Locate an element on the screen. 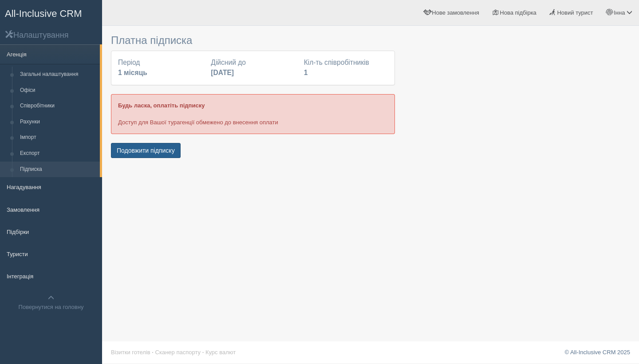 The height and width of the screenshot is (364, 639). a: Експорт is located at coordinates (58, 153).